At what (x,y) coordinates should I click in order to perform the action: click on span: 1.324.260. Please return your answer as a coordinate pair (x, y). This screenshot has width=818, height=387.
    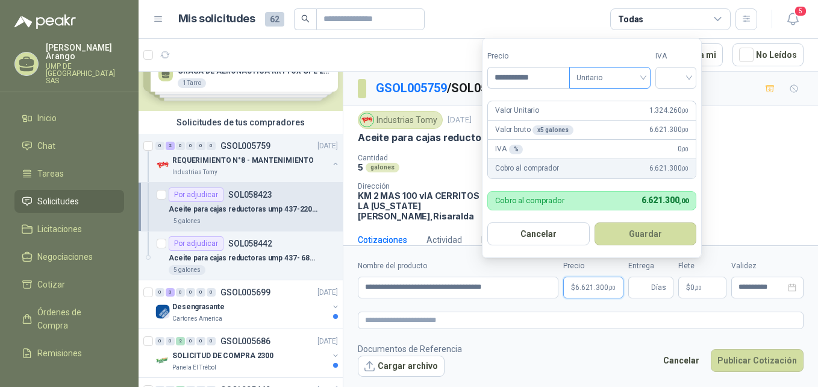
    Looking at the image, I should click on (668, 110).